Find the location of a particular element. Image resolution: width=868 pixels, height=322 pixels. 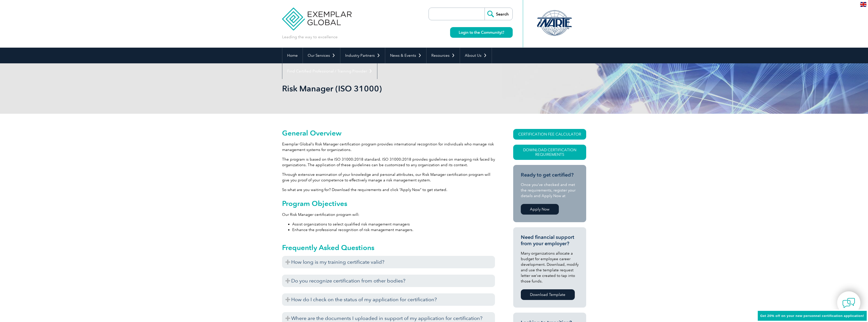

h1: Risk Manager (ISO 31000) is located at coordinates (380, 89).